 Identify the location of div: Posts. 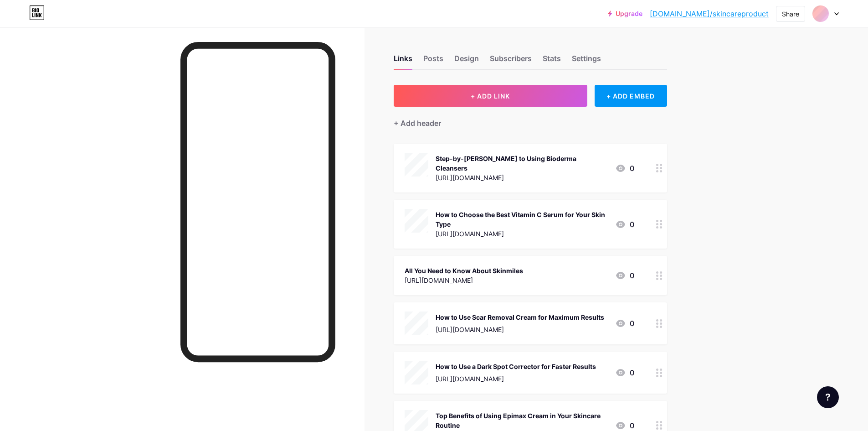
(433, 61).